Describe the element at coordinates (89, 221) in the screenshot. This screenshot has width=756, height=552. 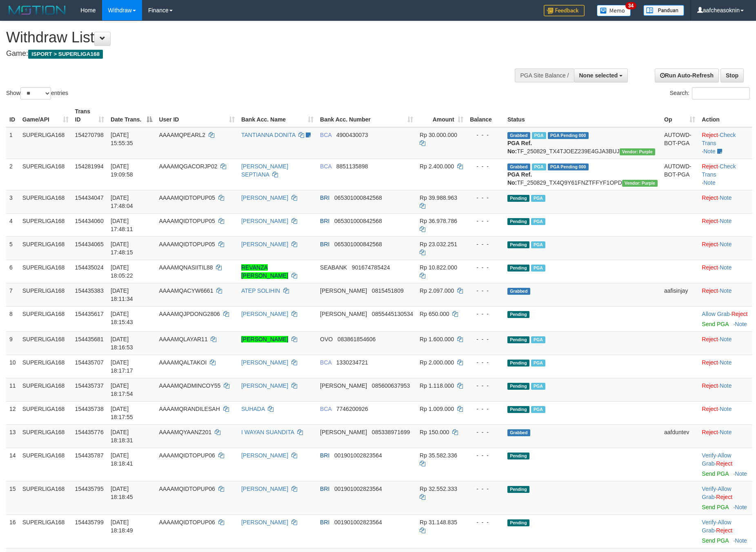
I see `span: 154434060` at that location.